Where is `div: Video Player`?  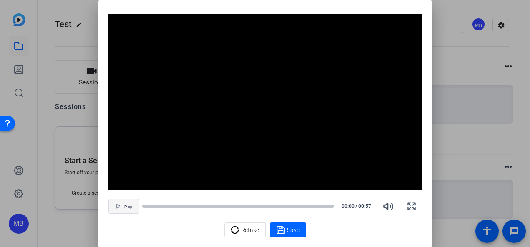 div: Video Player is located at coordinates (265, 102).